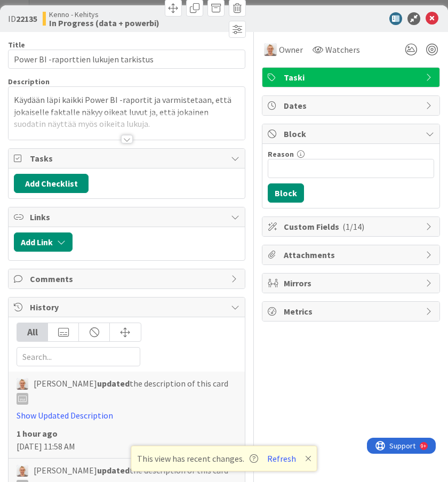 The width and height of the screenshot is (448, 482). What do you see at coordinates (17, 44) in the screenshot?
I see `label: Title` at bounding box center [17, 44].